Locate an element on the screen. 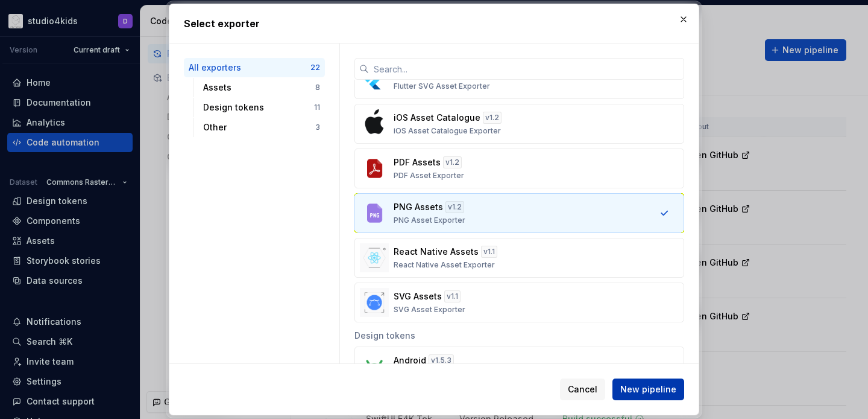  div: 22 is located at coordinates (315, 68).